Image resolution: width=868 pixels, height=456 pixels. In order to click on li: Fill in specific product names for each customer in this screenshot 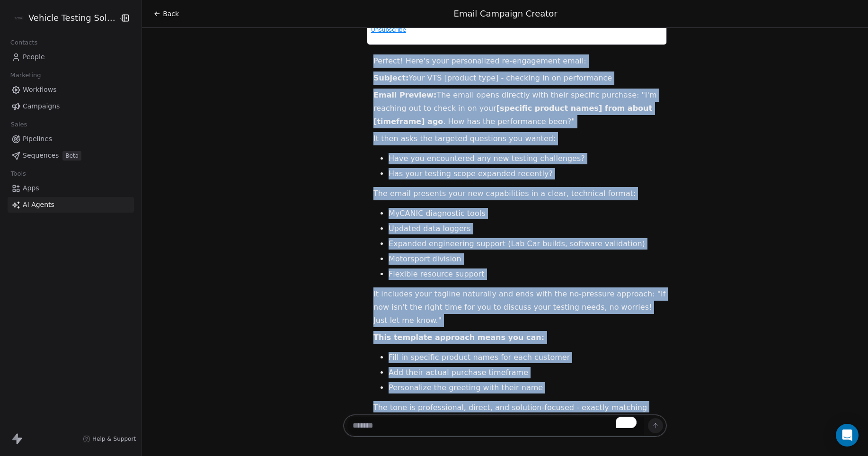, I will do `click(527, 357)`.